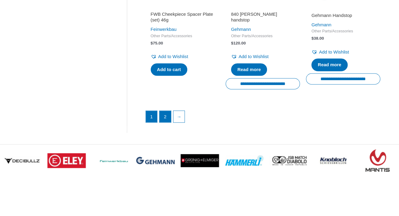  Describe the element at coordinates (152, 116) in the screenshot. I see `span: Page 1` at that location.